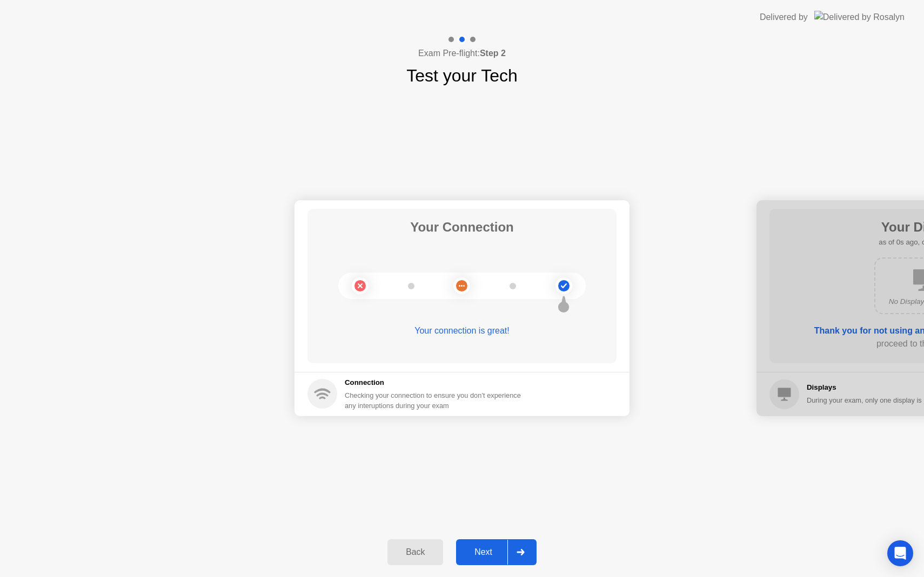  Describe the element at coordinates (783, 17) in the screenshot. I see `div: Delivered by` at that location.